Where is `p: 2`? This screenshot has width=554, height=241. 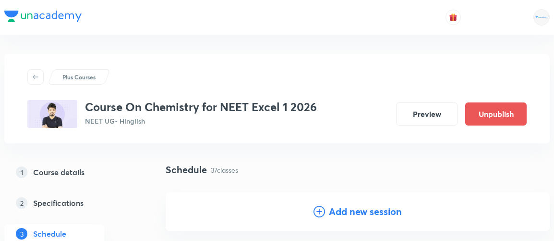
p: 2 is located at coordinates (22, 203).